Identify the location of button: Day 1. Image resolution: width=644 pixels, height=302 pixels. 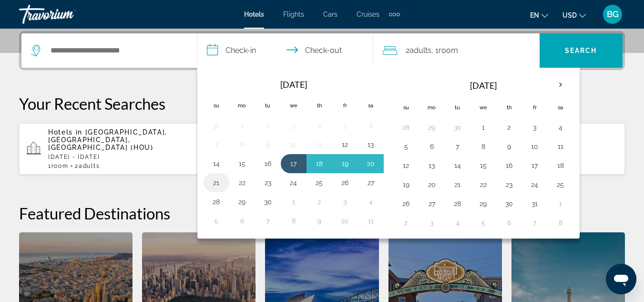
(561, 204).